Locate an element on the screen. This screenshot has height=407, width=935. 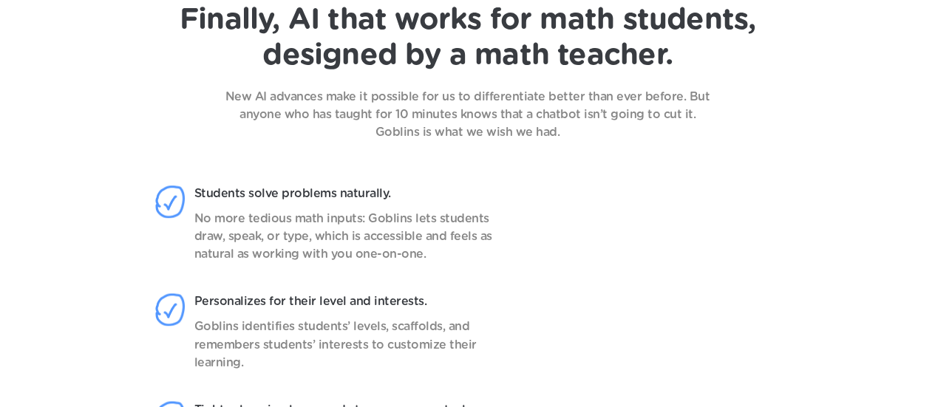
p: New AI advances make it possible for us to differentiate better than ever before. But anyone who ... is located at coordinates (468, 115).